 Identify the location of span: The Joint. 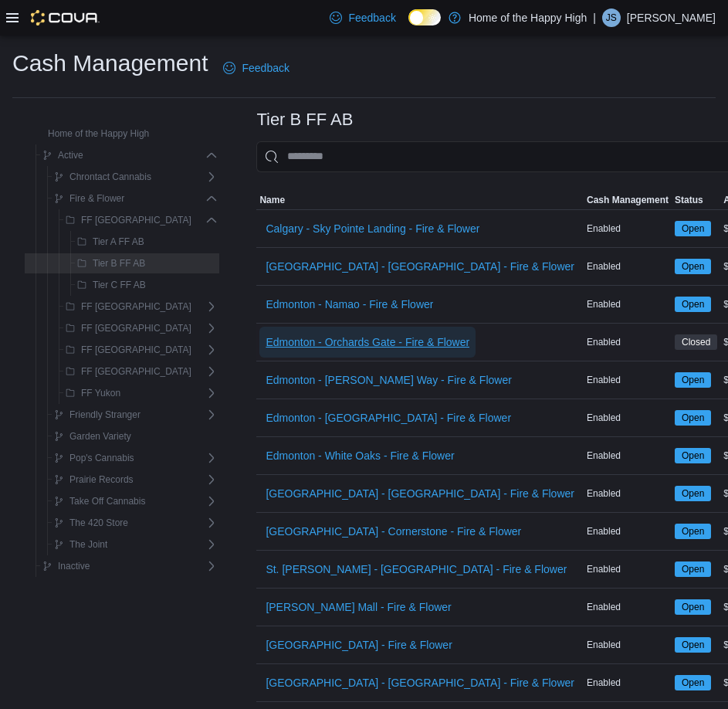
(88, 544).